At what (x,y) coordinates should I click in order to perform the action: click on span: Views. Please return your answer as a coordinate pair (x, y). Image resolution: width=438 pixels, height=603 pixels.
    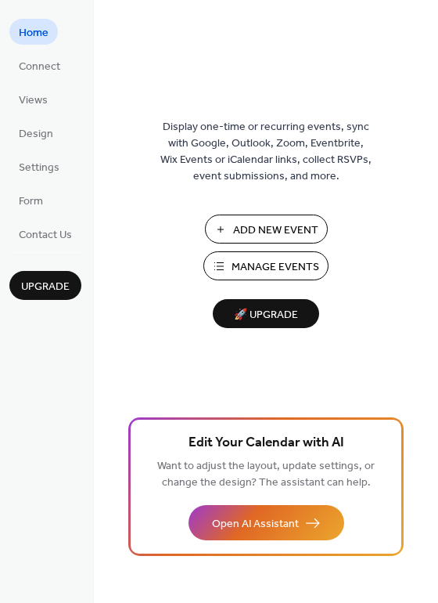
    Looking at the image, I should click on (33, 100).